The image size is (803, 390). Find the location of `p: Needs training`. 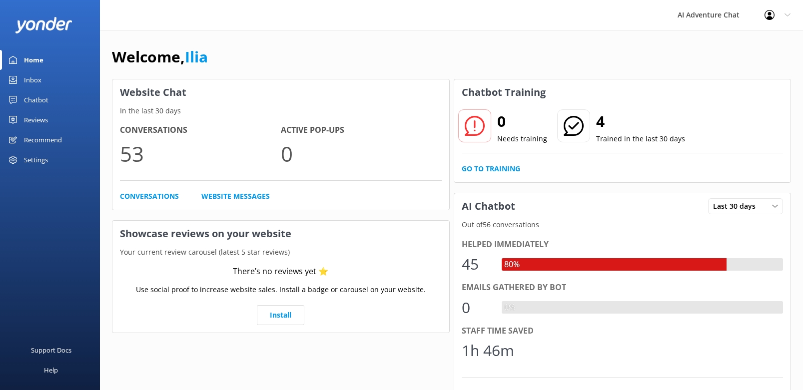

p: Needs training is located at coordinates (522, 139).